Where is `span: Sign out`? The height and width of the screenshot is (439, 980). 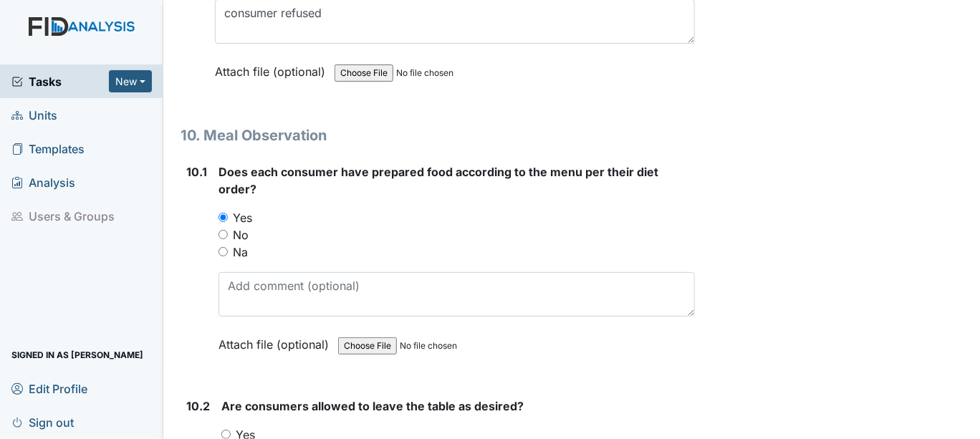 span: Sign out is located at coordinates (42, 422).